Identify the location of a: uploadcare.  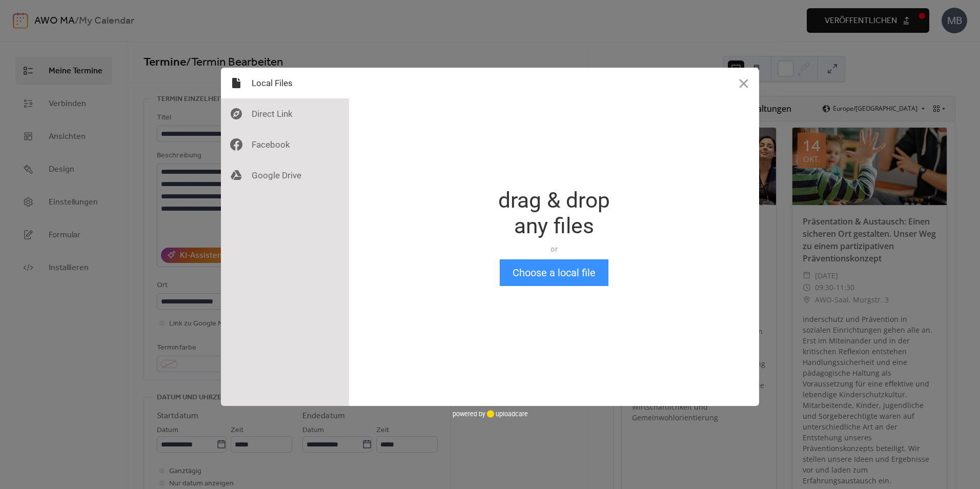
(507, 414).